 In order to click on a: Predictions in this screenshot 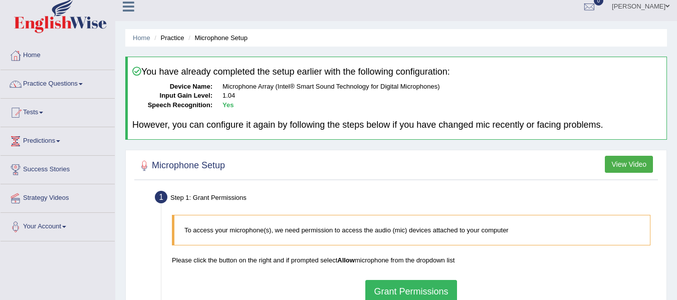, I will do `click(58, 140)`.